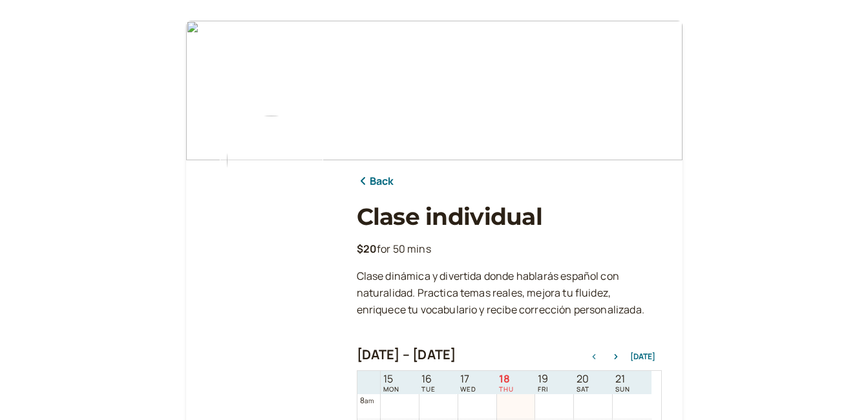  I want to click on span: WED, so click(468, 389).